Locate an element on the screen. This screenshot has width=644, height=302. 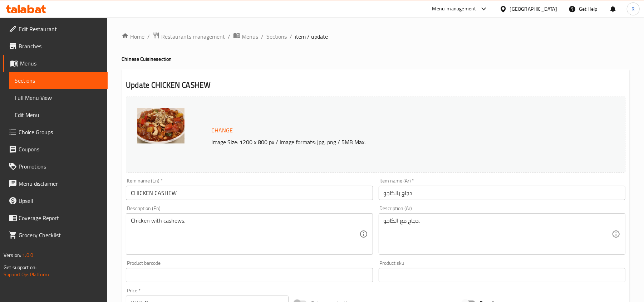
span: Grocery Checklist is located at coordinates (60, 235).